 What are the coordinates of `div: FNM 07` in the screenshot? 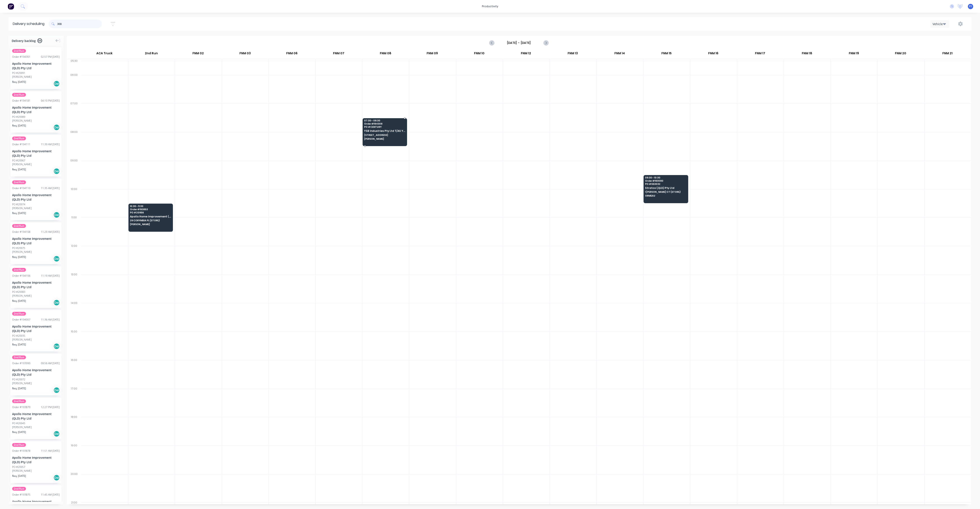 It's located at (339, 54).